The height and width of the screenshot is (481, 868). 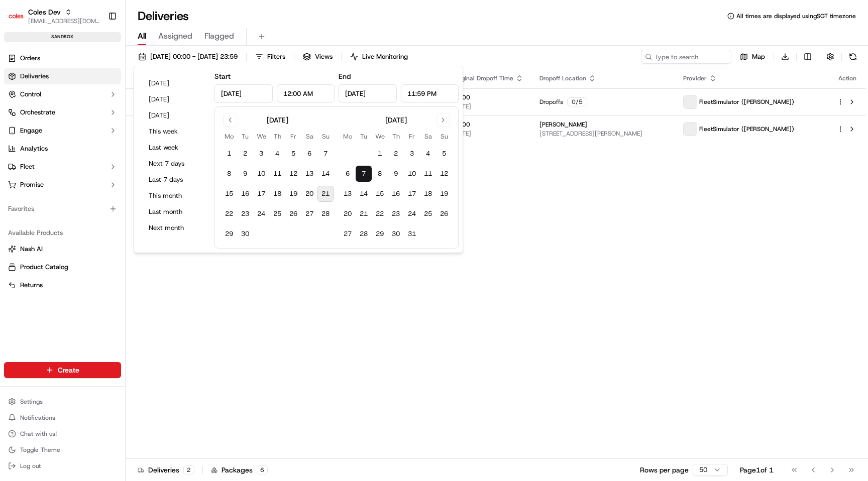 I want to click on img: Coles Dev, so click(x=16, y=16).